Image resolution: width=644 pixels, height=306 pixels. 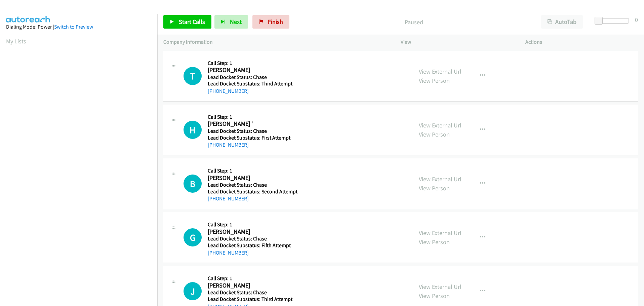 I want to click on p: Actions, so click(x=581, y=42).